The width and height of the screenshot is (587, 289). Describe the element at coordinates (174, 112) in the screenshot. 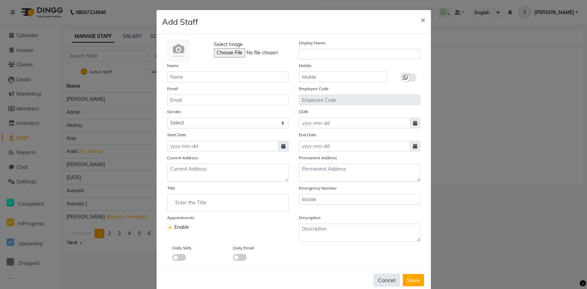

I see `label: Gender` at that location.